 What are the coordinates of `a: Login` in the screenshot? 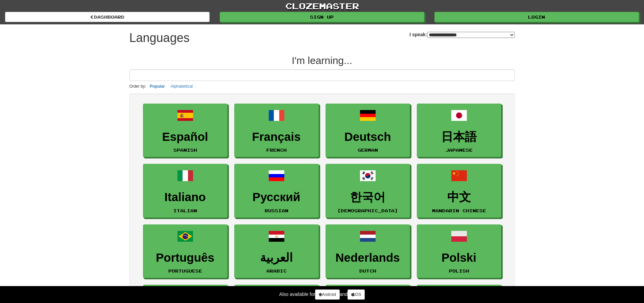 It's located at (536, 17).